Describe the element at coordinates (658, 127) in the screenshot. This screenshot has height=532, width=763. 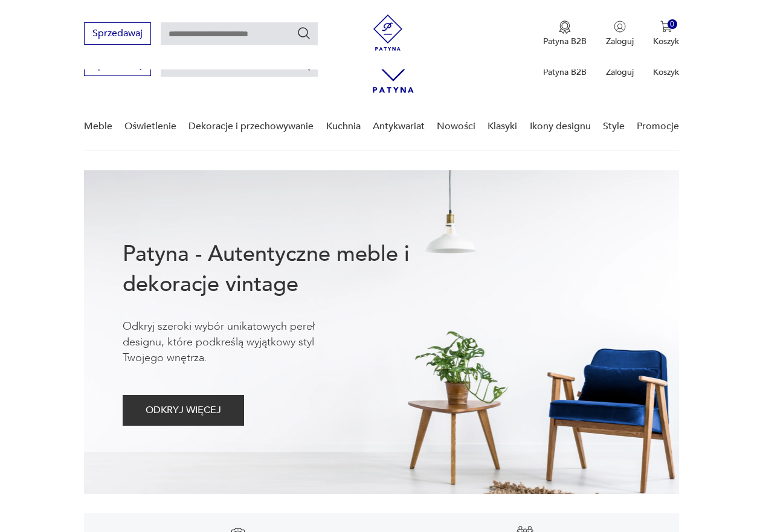
I see `a: Promocje` at that location.